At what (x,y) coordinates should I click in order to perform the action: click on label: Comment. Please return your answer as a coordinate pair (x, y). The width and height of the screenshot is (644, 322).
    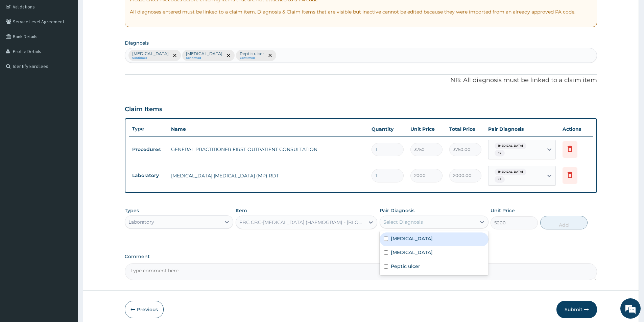
    Looking at the image, I should click on (360, 256).